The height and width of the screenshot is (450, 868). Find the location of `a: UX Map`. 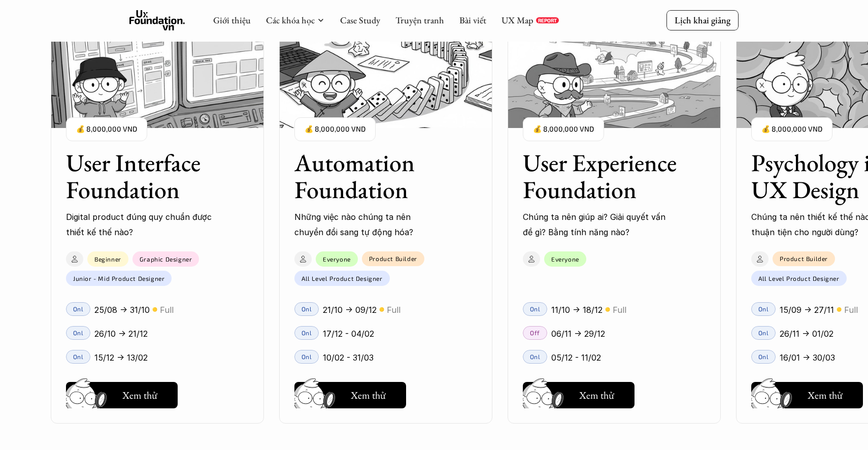

a: UX Map is located at coordinates (517, 20).